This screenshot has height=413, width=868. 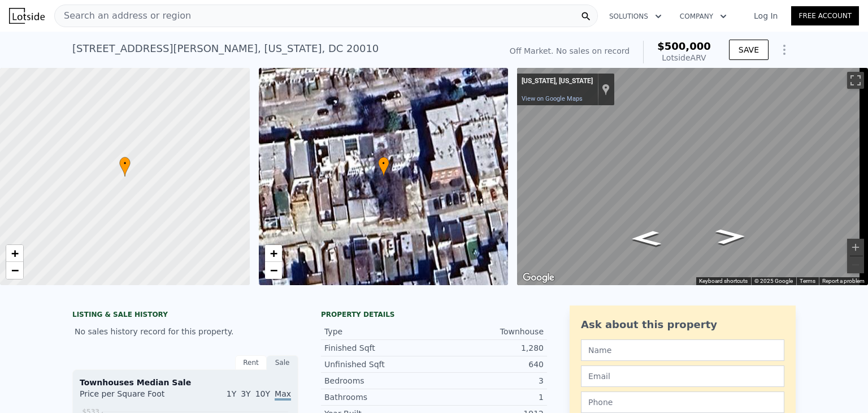 I want to click on div: Street View, so click(x=692, y=177).